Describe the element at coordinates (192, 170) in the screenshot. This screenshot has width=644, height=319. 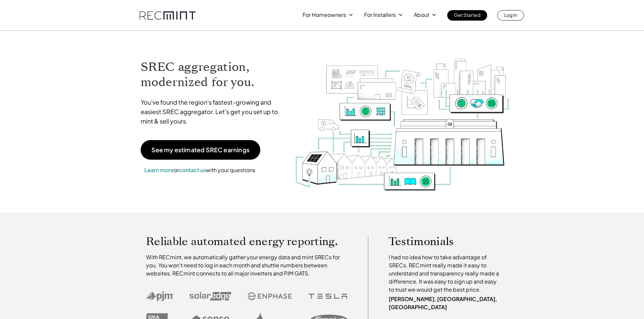
I see `a: contact us` at that location.